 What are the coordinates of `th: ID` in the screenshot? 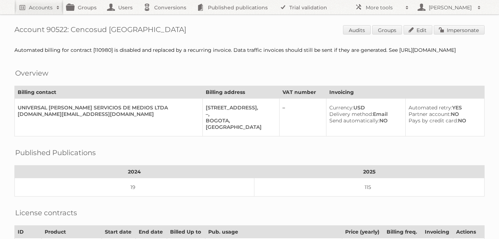 It's located at (28, 232).